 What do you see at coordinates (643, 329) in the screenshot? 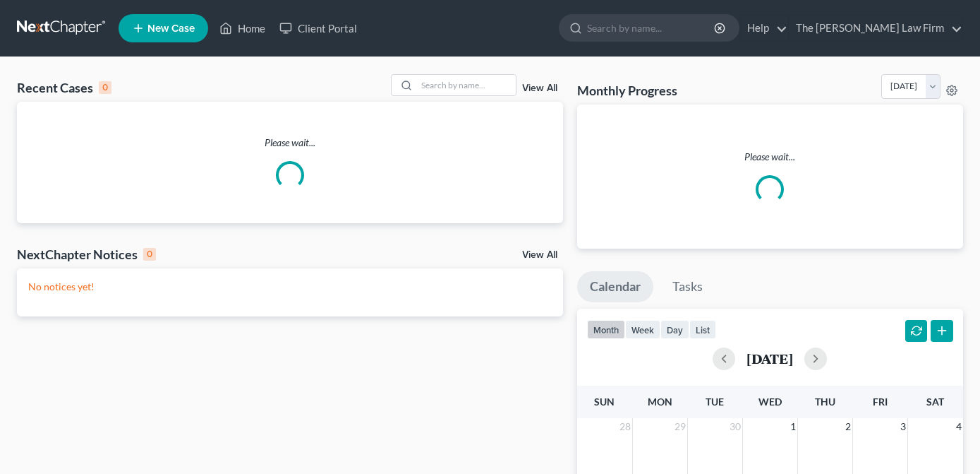
I see `button: week` at bounding box center [643, 329].